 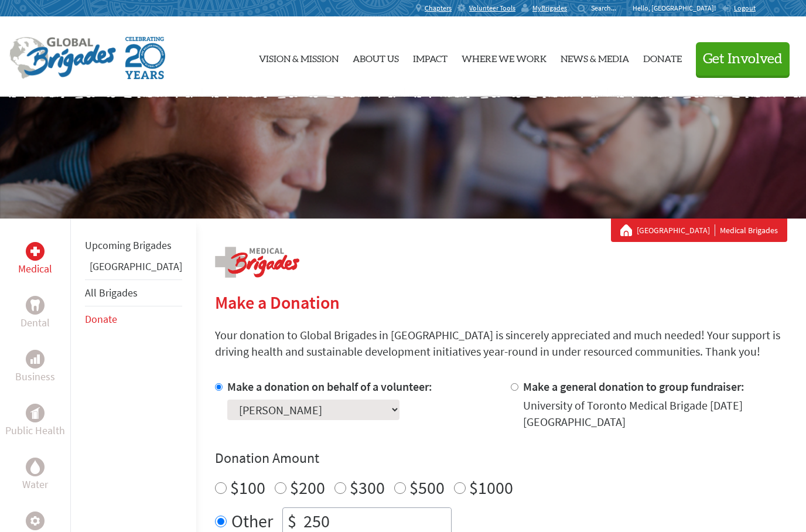 I want to click on li: All Brigades, so click(x=134, y=293).